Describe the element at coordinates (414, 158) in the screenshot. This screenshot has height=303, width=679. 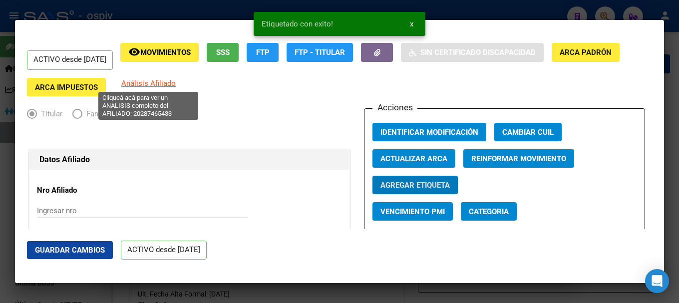
I see `button: Actualizar ARCA` at that location.